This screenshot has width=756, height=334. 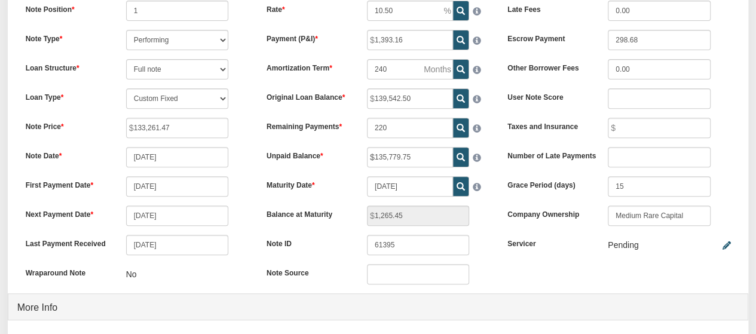 What do you see at coordinates (67, 96) in the screenshot?
I see `label: Loan Type` at bounding box center [67, 96].